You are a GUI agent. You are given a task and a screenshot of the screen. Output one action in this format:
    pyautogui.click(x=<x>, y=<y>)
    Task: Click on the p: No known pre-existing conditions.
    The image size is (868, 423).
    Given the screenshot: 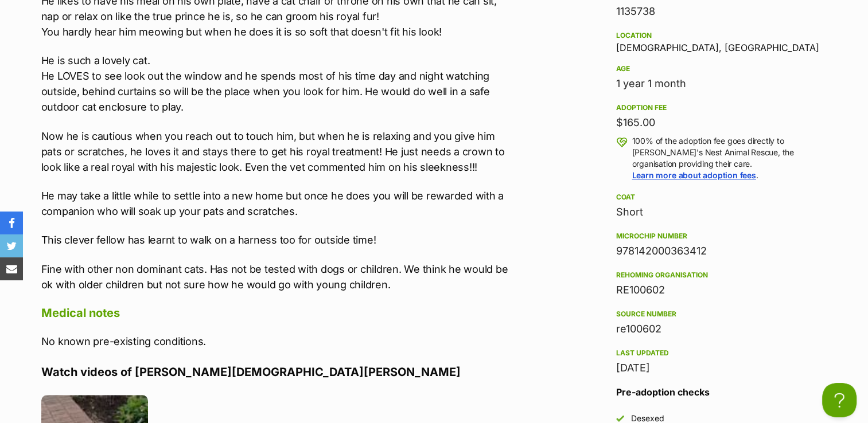 What is the action you would take?
    pyautogui.click(x=279, y=341)
    